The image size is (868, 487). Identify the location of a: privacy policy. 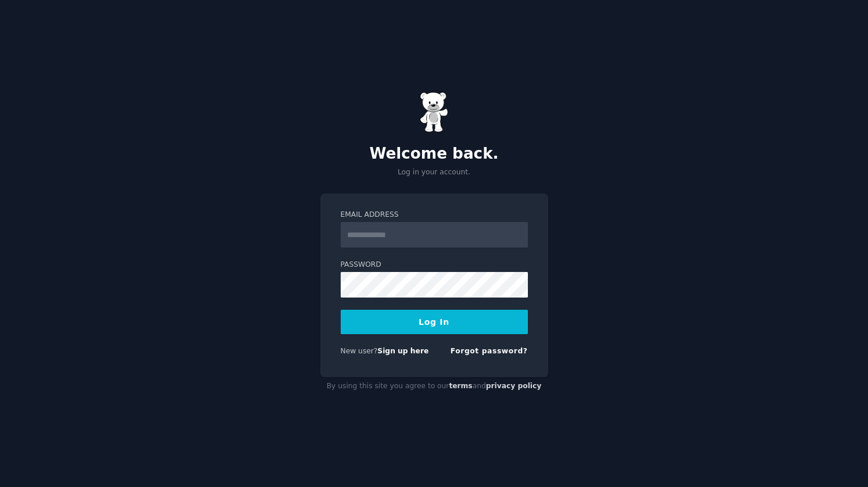
(514, 385).